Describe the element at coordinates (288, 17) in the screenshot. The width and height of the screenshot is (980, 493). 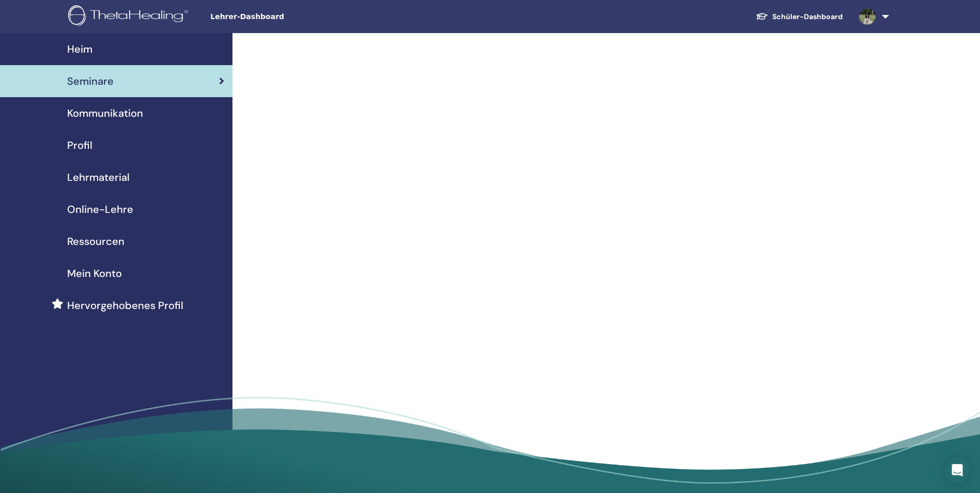
I see `span: Lehrer-Dashboard` at that location.